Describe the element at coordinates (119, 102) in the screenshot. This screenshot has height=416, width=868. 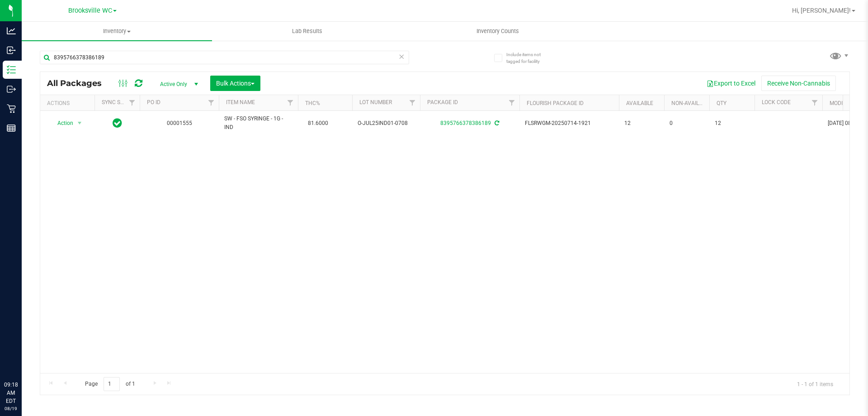
I see `a: Sync Status` at that location.